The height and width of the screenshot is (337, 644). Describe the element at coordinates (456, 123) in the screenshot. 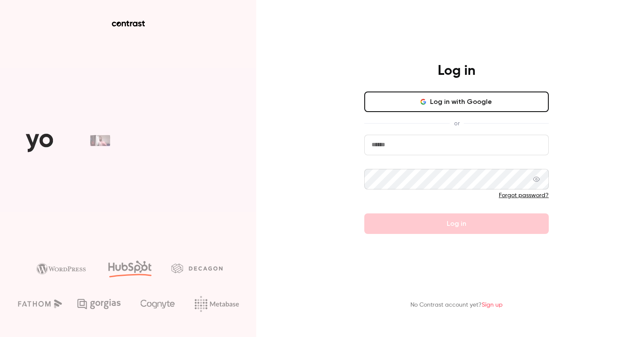

I see `span: or` at that location.